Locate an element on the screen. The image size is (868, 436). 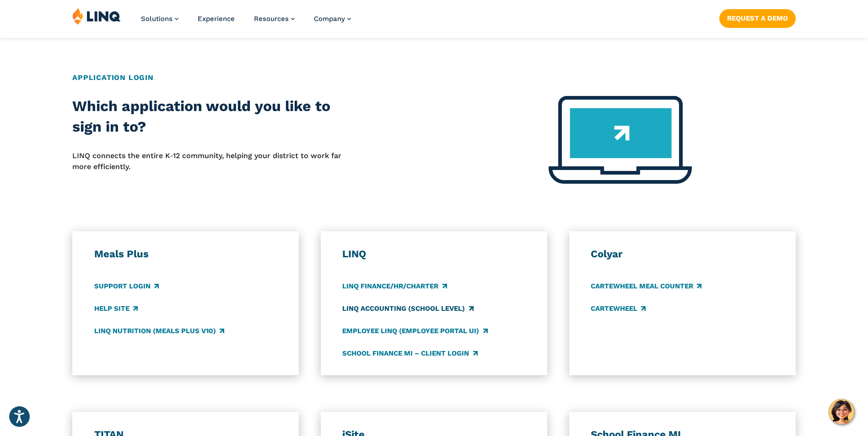
a: LINQ Finance/HR/Charter is located at coordinates (394, 286).